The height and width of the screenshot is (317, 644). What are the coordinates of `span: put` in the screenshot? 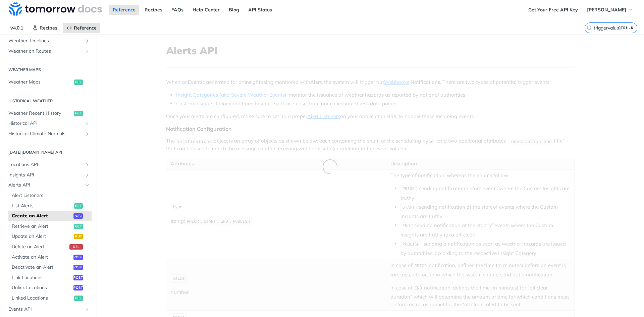 It's located at (78, 236).